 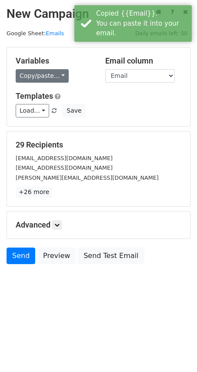 I want to click on a: Send, so click(x=21, y=256).